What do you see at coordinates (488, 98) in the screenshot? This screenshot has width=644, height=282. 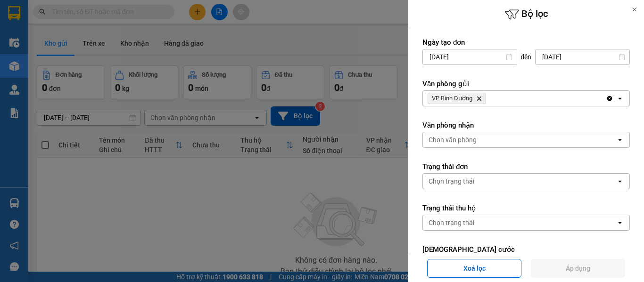 I see `input: Selected VP Bình Dương.` at bounding box center [488, 98].